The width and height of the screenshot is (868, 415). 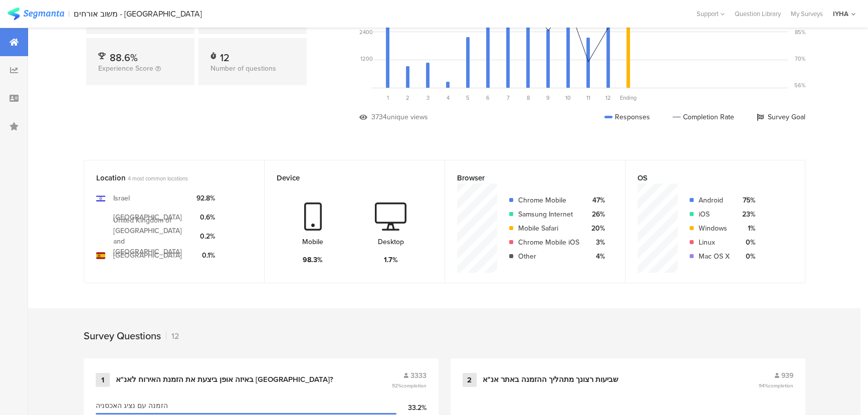 What do you see at coordinates (807, 14) in the screenshot?
I see `div: My Surveys` at bounding box center [807, 14].